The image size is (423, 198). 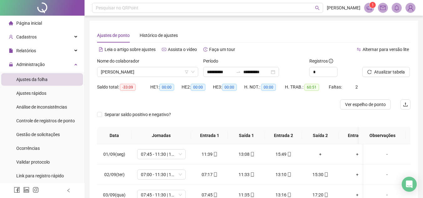 What do you see at coordinates (383, 8) in the screenshot?
I see `span: mail` at bounding box center [383, 8].